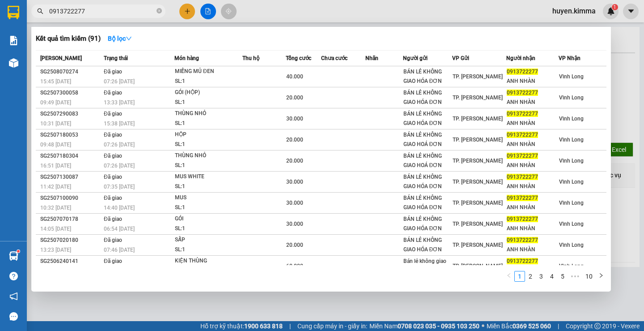 This screenshot has height=331, width=644. Describe the element at coordinates (71, 261) in the screenshot. I see `div: SG2506240141` at that location.